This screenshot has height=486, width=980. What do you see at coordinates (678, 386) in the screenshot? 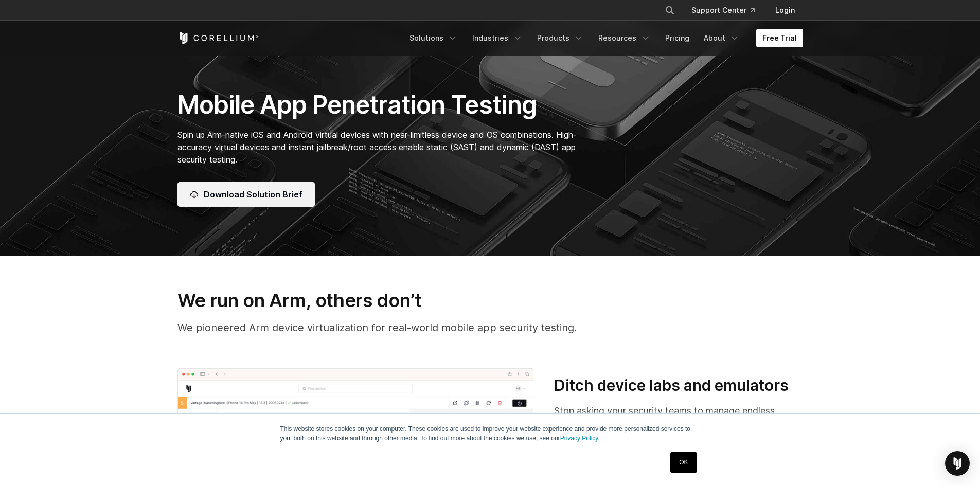
I see `h3: Ditch device labs and emulators` at bounding box center [678, 386].